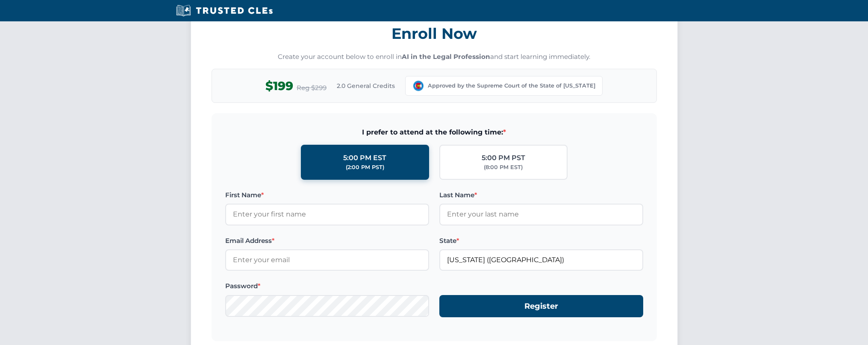 Image resolution: width=868 pixels, height=345 pixels. Describe the element at coordinates (279, 86) in the screenshot. I see `span: $199` at that location.